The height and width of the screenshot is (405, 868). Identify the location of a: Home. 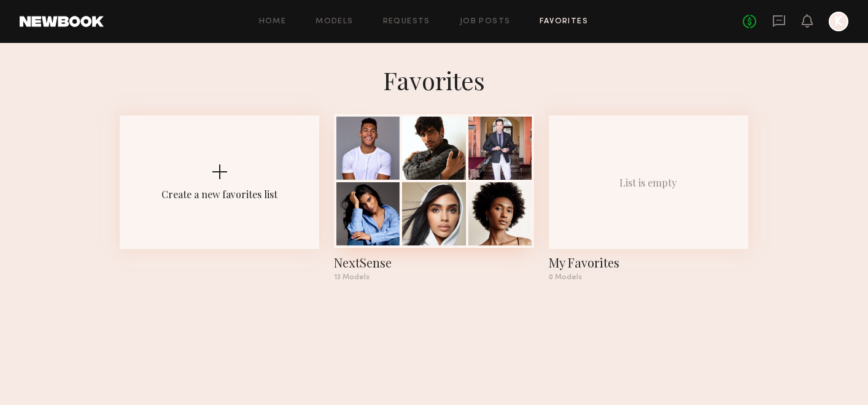
(273, 21).